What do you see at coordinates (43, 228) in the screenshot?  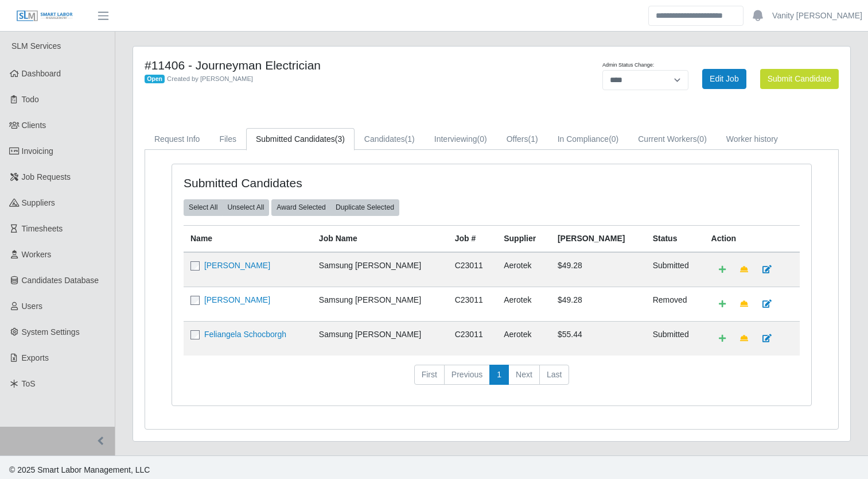 I see `span: Timesheets` at bounding box center [43, 228].